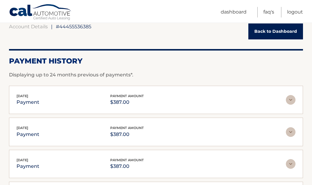  I want to click on a: Logout, so click(295, 12).